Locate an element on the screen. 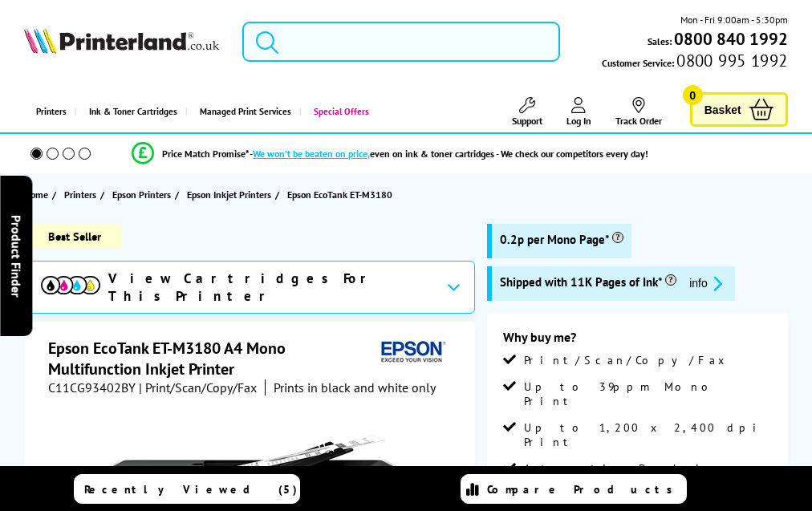 Image resolution: width=812 pixels, height=511 pixels. span: Sales: is located at coordinates (659, 41).